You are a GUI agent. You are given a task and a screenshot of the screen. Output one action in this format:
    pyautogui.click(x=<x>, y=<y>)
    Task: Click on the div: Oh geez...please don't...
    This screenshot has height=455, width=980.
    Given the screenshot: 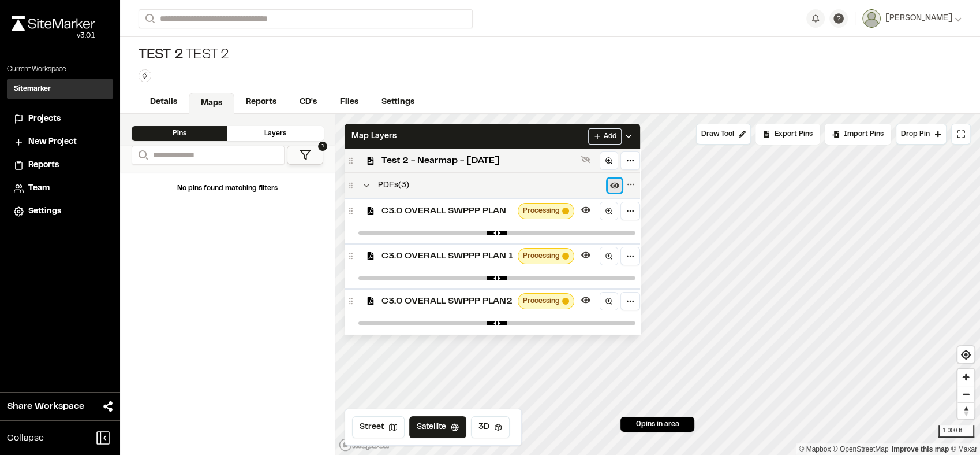 What is the action you would take?
    pyautogui.click(x=53, y=35)
    